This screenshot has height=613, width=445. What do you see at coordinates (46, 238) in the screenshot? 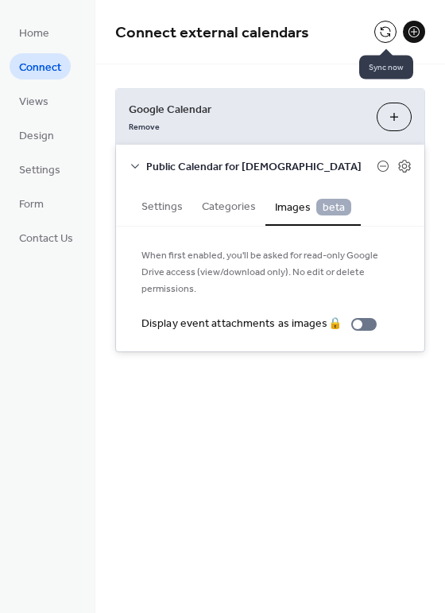
I see `span: Contact Us` at bounding box center [46, 238].